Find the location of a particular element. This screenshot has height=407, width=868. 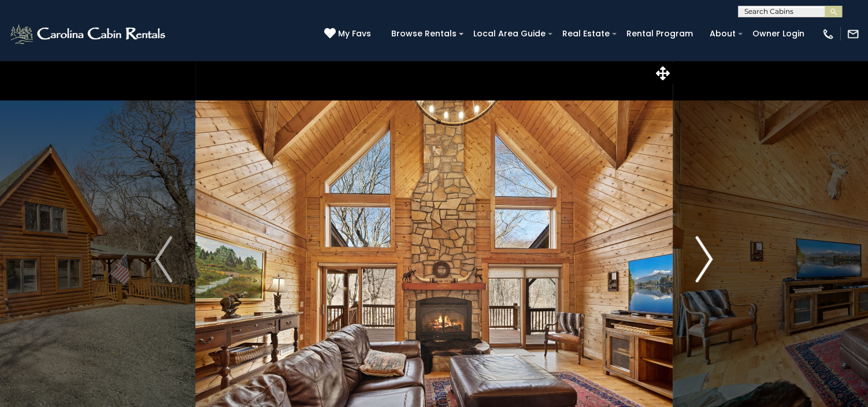

a: About is located at coordinates (722, 33).